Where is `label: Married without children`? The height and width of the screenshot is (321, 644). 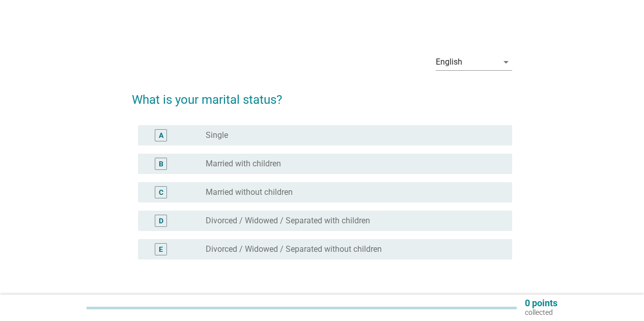
label: Married without children is located at coordinates (249, 192).